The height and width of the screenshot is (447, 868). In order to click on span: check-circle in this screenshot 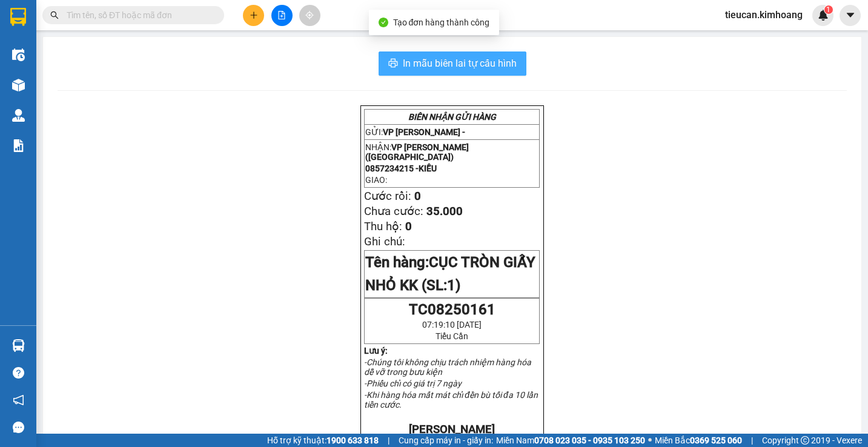, I will do `click(383, 23)`.